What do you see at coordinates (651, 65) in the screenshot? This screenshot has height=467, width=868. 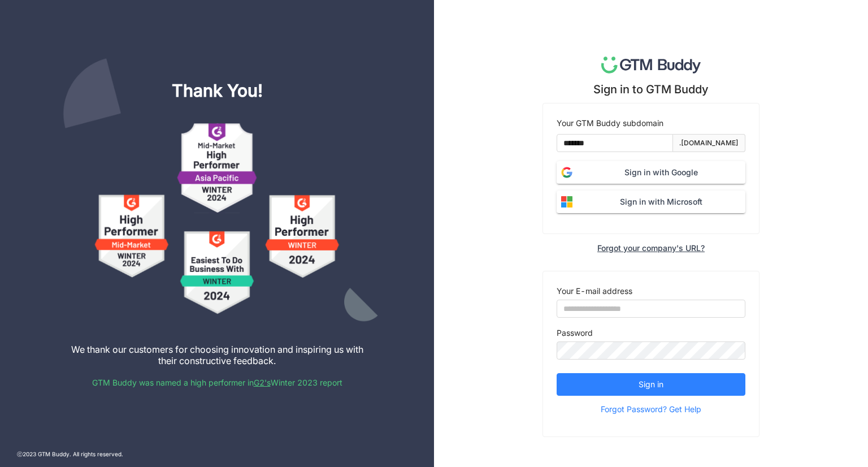 I see `img: logo` at bounding box center [651, 65].